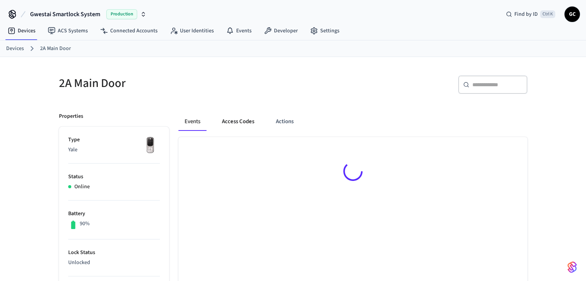 This screenshot has width=586, height=281. Describe the element at coordinates (353, 122) in the screenshot. I see `div: ant example` at that location.